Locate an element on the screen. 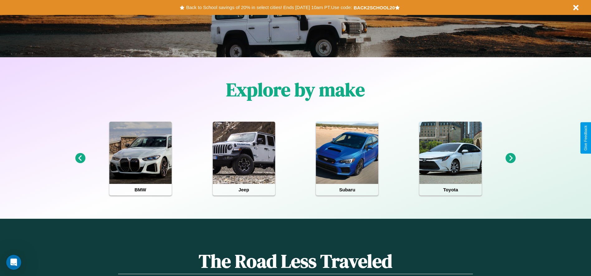 The height and width of the screenshot is (276, 591). h1: The Road Less Traveled is located at coordinates (295, 261).